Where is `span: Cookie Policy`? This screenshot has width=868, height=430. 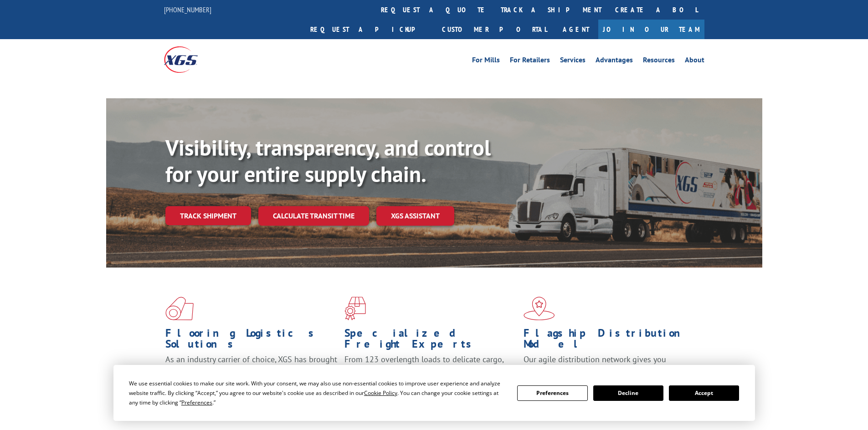 span: Cookie Policy is located at coordinates (380, 393).